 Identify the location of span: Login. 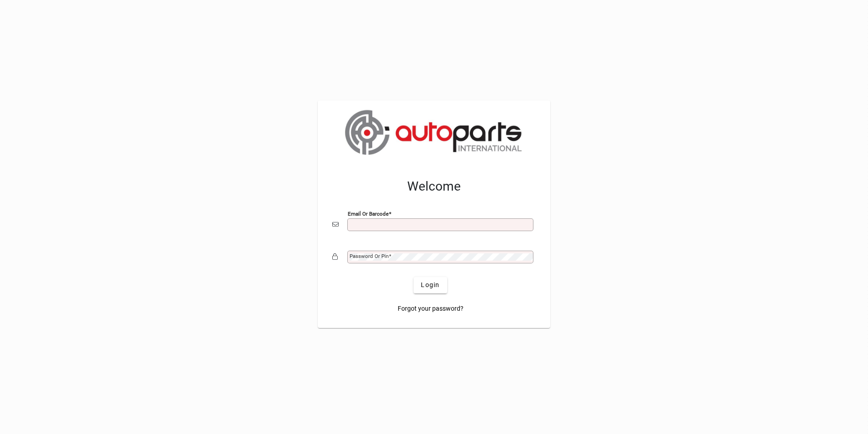
(430, 285).